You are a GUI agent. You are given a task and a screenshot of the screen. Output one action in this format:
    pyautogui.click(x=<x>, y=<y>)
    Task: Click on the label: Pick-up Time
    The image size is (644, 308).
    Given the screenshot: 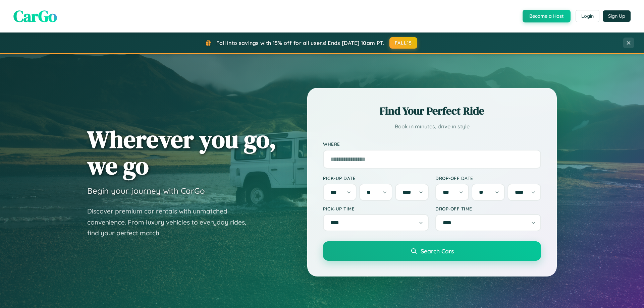 What is the action you would take?
    pyautogui.click(x=376, y=208)
    